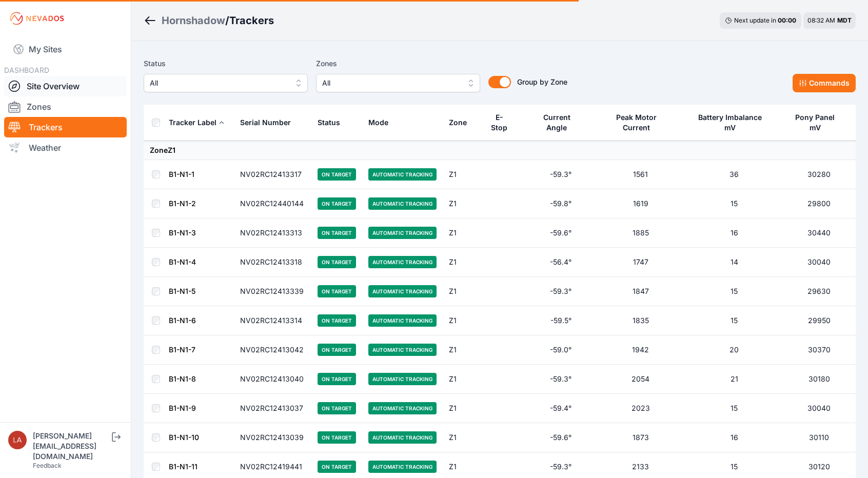  I want to click on button: Battery Imbalance mV, so click(734, 123).